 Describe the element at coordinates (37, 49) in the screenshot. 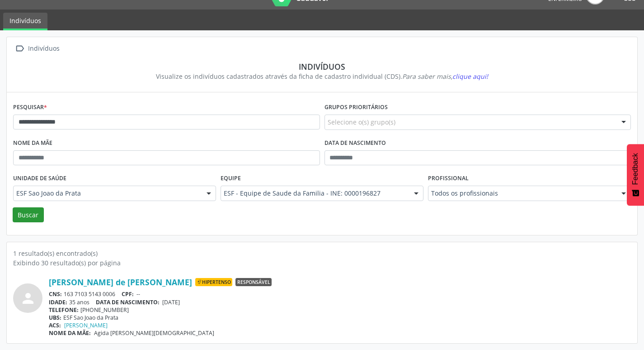

I see `a:  Indivíduos` at that location.